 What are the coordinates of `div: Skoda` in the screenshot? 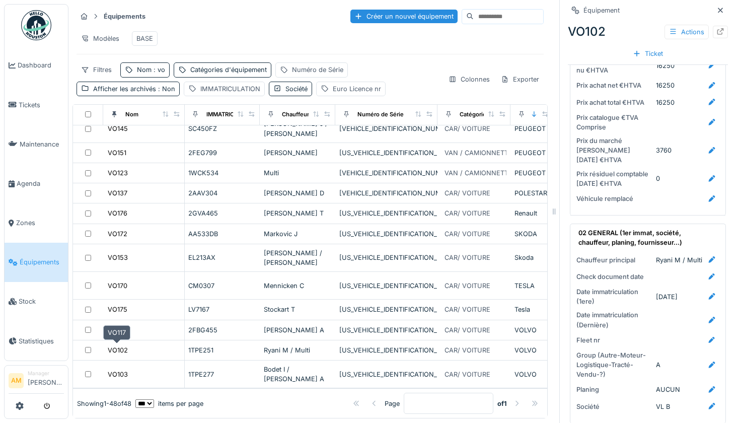 It's located at (532, 257).